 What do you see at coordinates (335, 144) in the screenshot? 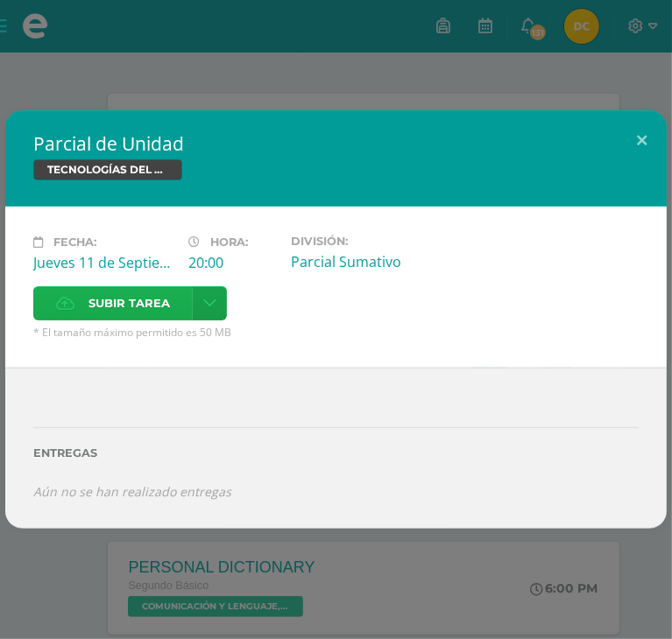
I see `h2: Parcial de Unidad` at bounding box center [335, 144].